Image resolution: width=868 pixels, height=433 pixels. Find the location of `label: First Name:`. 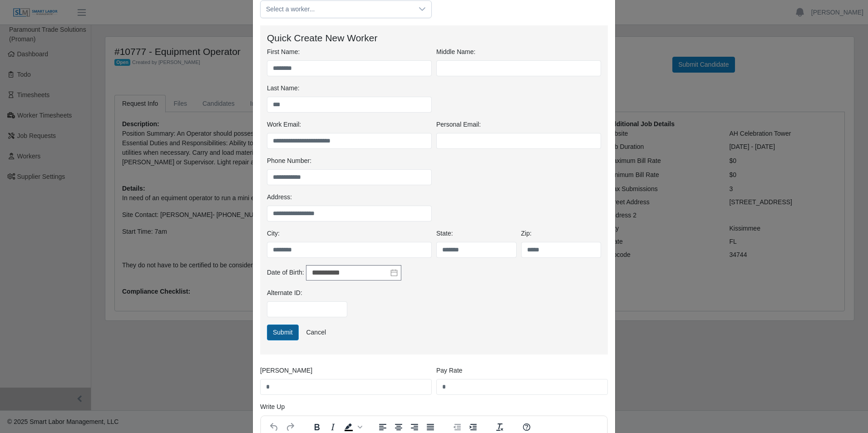

label: First Name: is located at coordinates (283, 51).